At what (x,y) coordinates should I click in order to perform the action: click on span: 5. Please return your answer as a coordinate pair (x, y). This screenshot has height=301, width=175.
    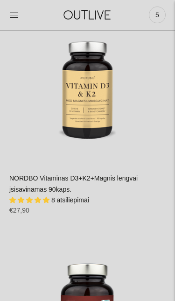
    Looking at the image, I should click on (157, 15).